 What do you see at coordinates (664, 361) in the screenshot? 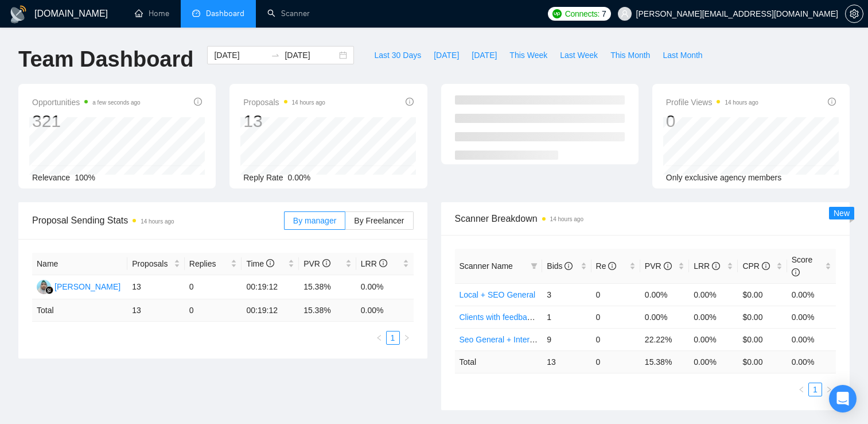
I see `td: 15.38 %` at bounding box center [664, 361].